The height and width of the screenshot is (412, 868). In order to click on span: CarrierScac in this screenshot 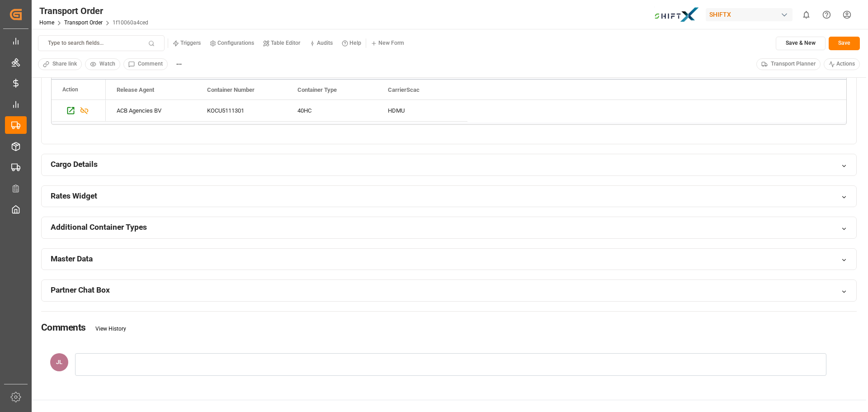, I will do `click(403, 89)`.